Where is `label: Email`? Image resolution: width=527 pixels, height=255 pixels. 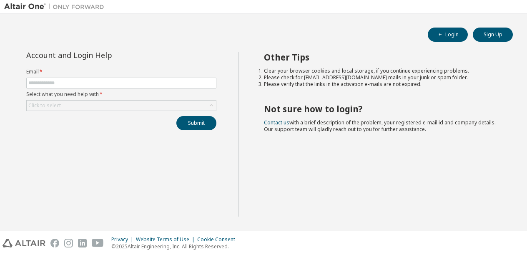
label: Email is located at coordinates (121, 72).